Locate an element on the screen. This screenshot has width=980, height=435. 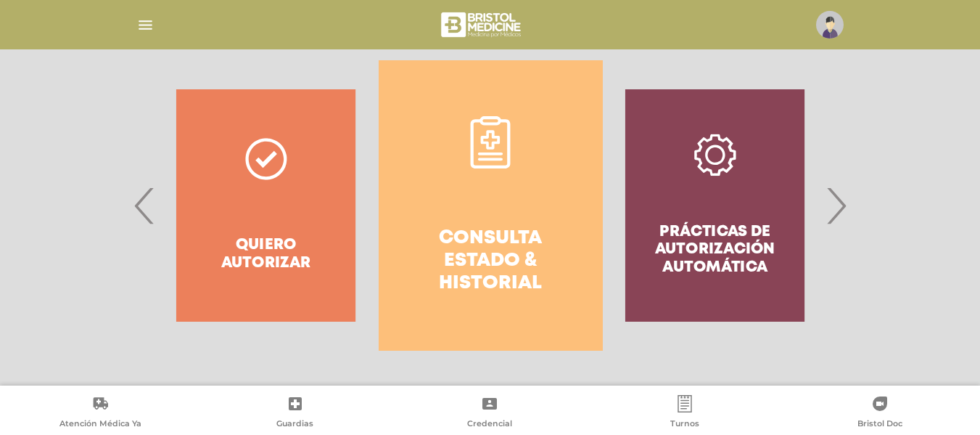
img: profile-placeholder.svg is located at coordinates (830, 25).